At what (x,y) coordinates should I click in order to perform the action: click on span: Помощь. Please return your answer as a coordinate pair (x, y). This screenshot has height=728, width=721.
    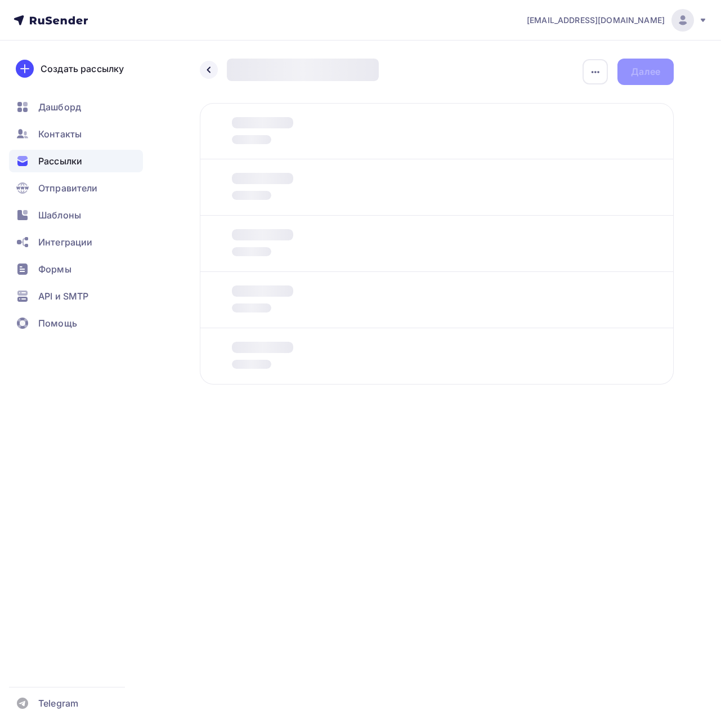
    Looking at the image, I should click on (57, 323).